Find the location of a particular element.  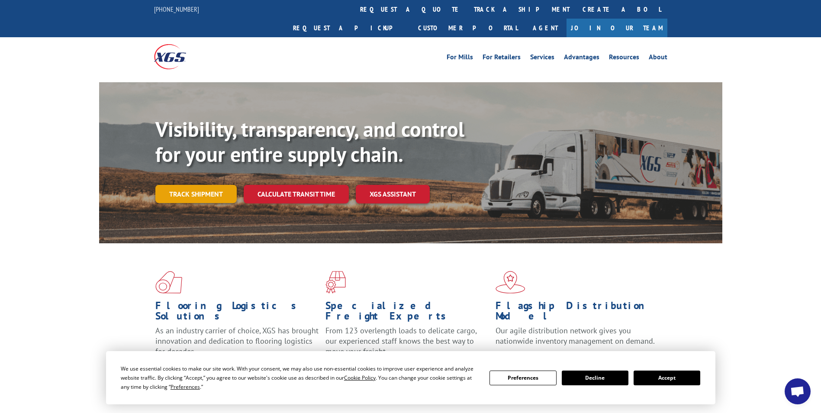

a: Request a pickup is located at coordinates (349, 28).